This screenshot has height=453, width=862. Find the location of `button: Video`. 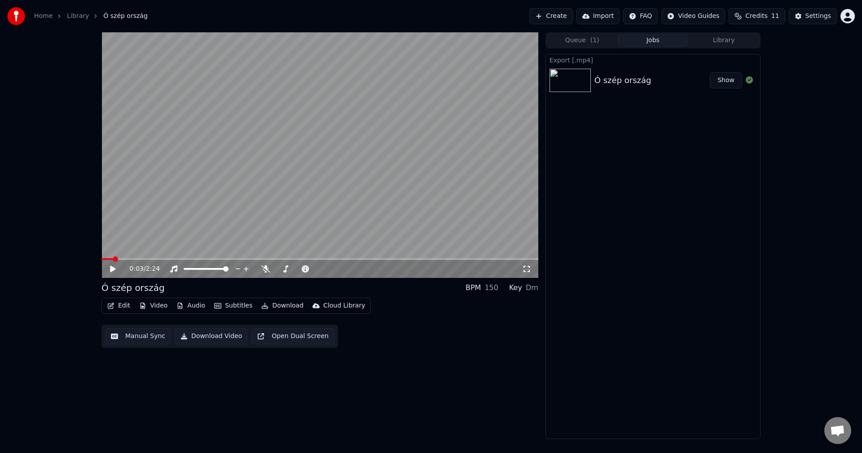

button: Video is located at coordinates (153, 306).